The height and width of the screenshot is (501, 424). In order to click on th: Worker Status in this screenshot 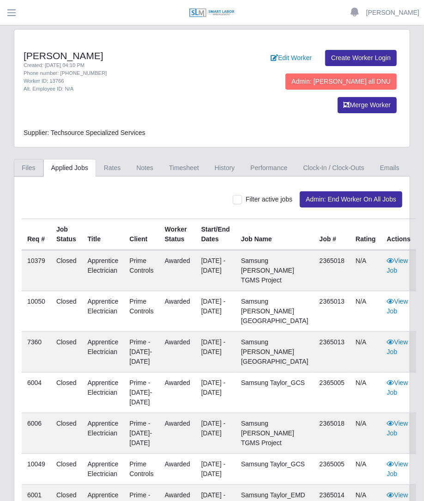, I will do `click(177, 235)`.